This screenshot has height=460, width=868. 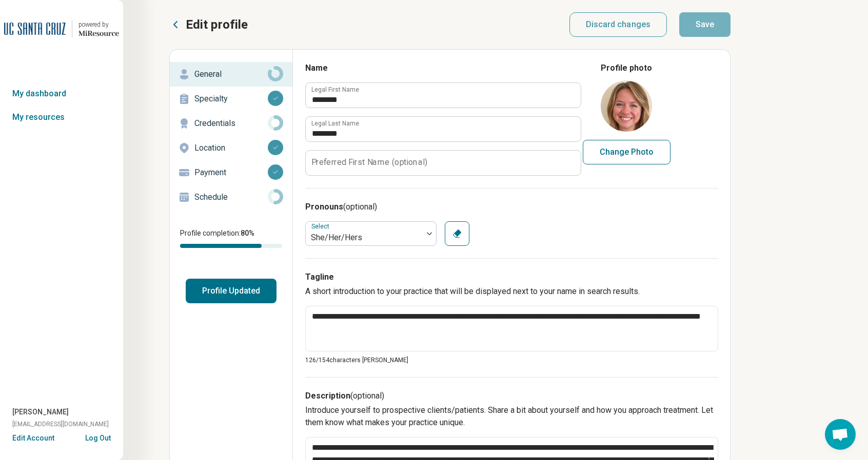 I want to click on button: Discard changes, so click(x=618, y=25).